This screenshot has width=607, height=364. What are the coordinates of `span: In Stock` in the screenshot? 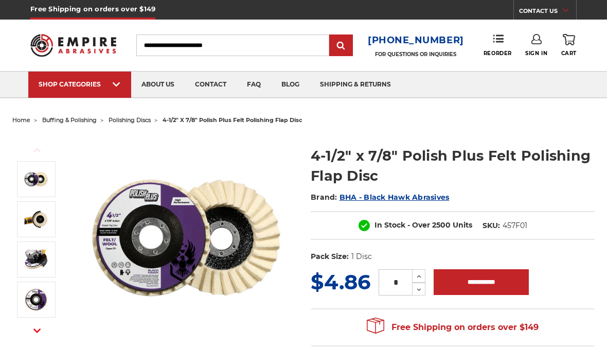 It's located at (390, 225).